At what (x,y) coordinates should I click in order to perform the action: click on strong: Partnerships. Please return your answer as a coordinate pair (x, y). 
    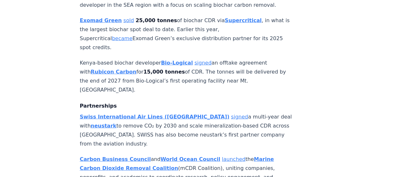
    Looking at the image, I should click on (98, 106).